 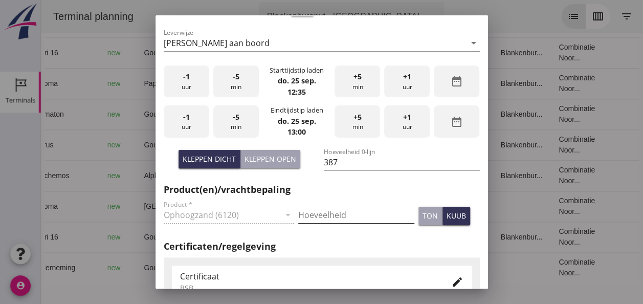 What do you see at coordinates (243, 175) in the screenshot?
I see `td: 387` at bounding box center [243, 175].